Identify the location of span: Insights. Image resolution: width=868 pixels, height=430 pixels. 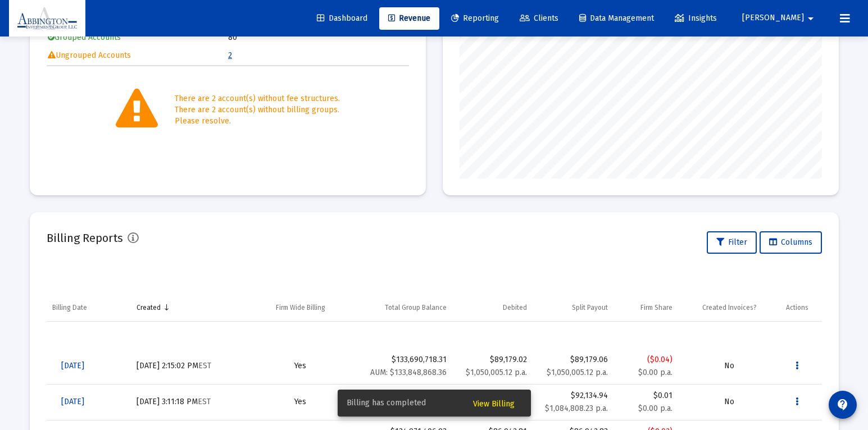
(695, 18).